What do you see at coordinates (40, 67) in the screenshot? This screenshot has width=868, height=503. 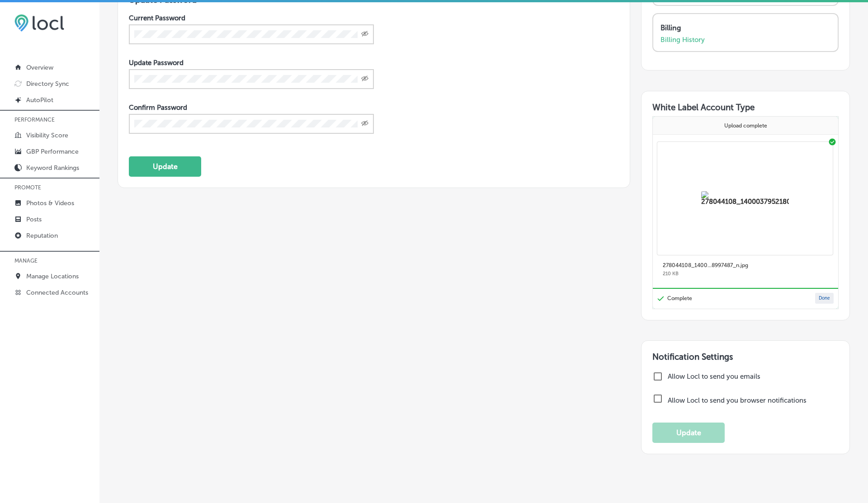 I see `p: Overview` at bounding box center [40, 67].